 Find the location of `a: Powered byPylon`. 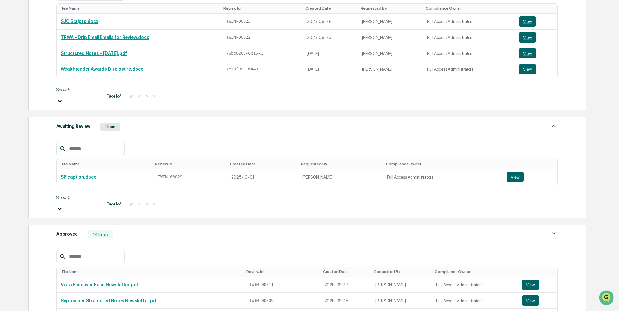

a: Powered byPylon is located at coordinates (62, 112).